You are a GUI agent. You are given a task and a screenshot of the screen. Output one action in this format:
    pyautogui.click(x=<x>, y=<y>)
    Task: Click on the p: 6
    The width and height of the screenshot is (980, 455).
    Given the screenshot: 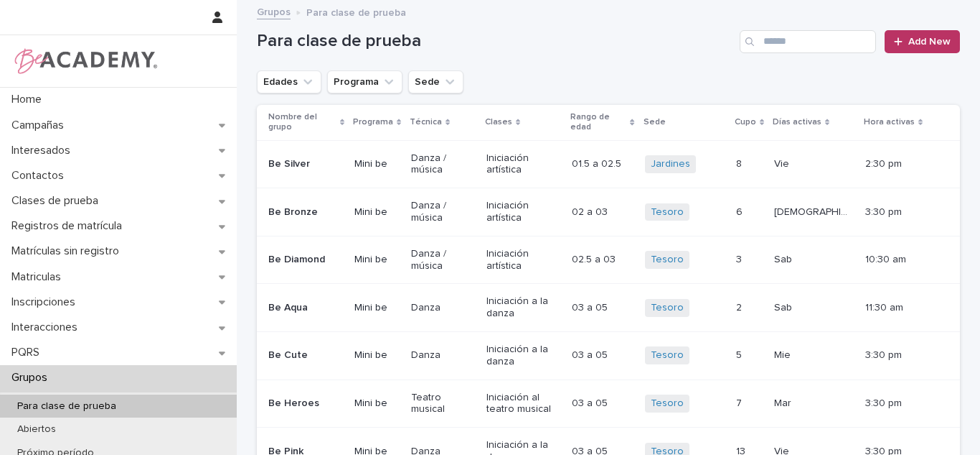 What is the action you would take?
    pyautogui.click(x=740, y=210)
    